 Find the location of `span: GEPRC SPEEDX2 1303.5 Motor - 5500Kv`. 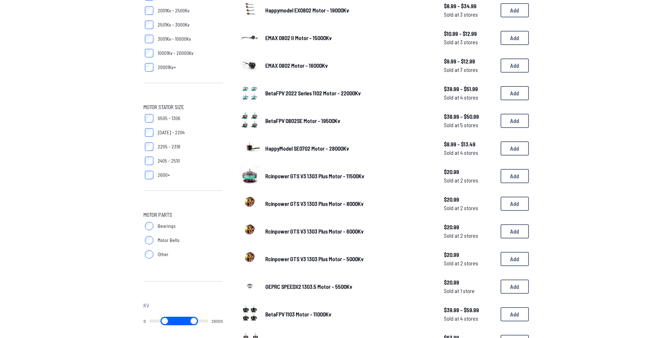

span: GEPRC SPEEDX2 1303.5 Motor - 5500Kv is located at coordinates (309, 286).